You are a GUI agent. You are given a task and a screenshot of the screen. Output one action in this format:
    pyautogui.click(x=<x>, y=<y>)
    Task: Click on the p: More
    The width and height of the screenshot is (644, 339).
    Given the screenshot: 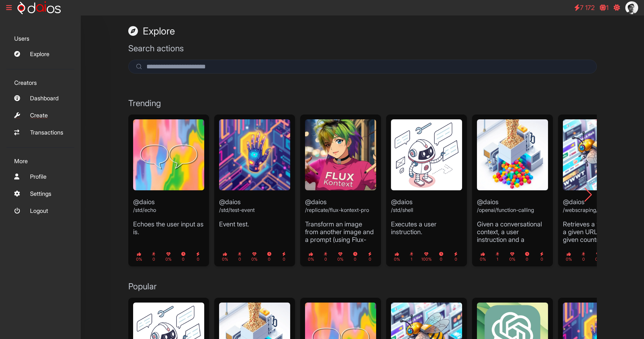 What is the action you would take?
    pyautogui.click(x=40, y=161)
    